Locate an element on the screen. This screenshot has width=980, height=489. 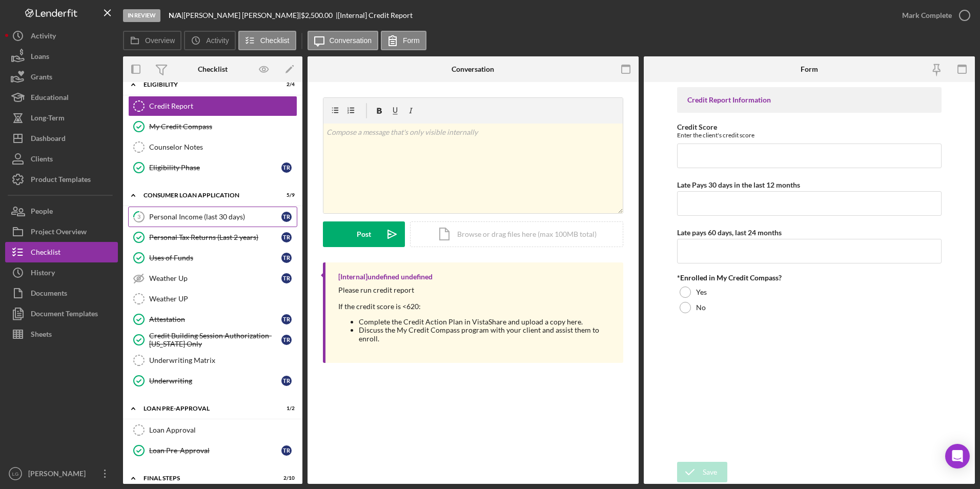
label: Form is located at coordinates (411, 40).